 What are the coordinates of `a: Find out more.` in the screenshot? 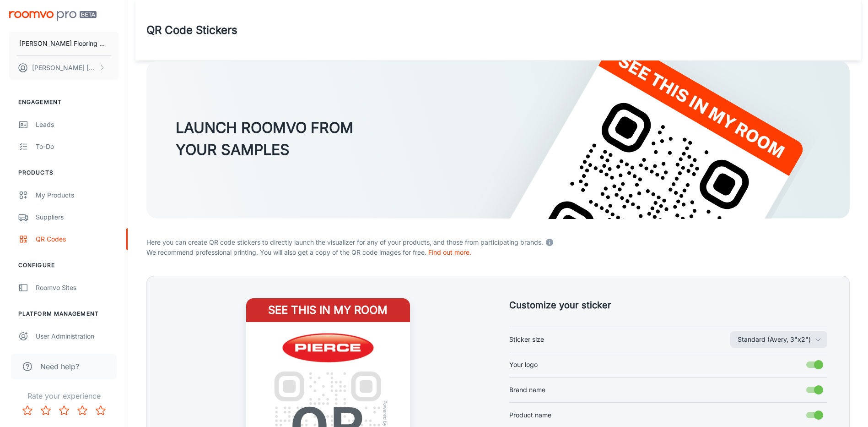 It's located at (449, 252).